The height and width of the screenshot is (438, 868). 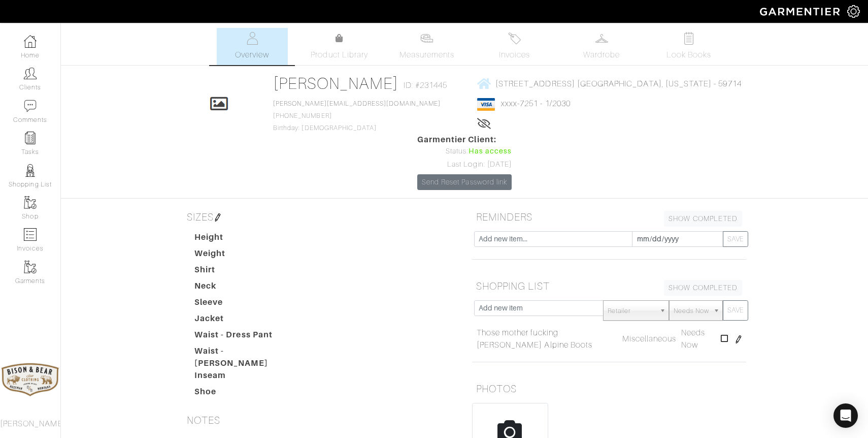 I want to click on img: garmentier-logo-header-white-b43fb05a5012e4ada735d5af1a66efaba907eab6374d6393d1fbf88cb4ef424d.png, so click(x=801, y=11).